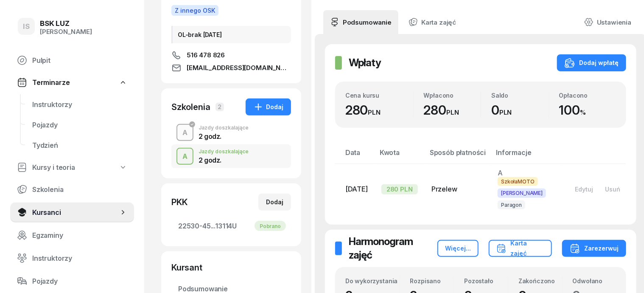 Image resolution: width=644 pixels, height=293 pixels. What do you see at coordinates (51, 82) in the screenshot?
I see `span: Terminarze` at bounding box center [51, 82].